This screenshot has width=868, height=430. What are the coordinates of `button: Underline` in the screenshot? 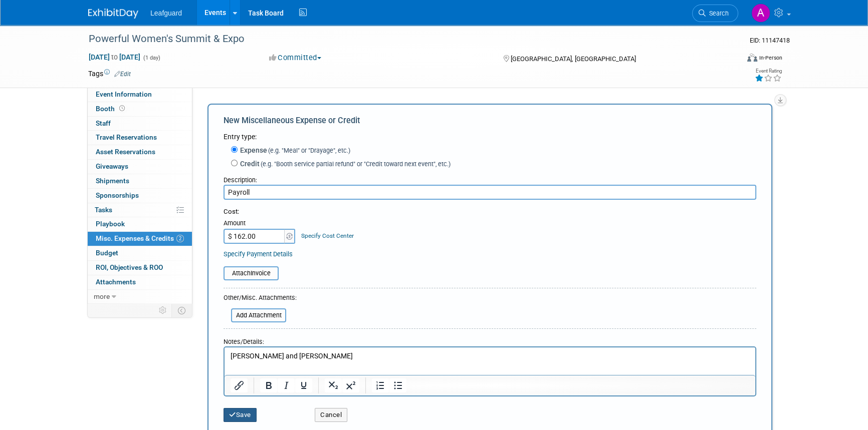 It's located at (303, 386).